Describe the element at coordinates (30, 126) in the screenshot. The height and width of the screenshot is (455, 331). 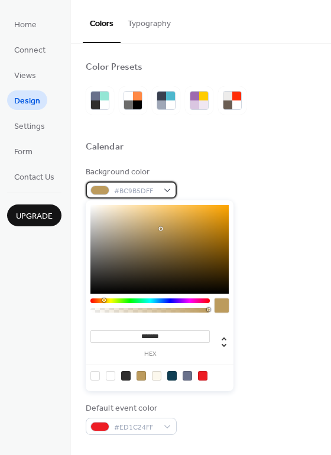
I see `span: Settings` at that location.